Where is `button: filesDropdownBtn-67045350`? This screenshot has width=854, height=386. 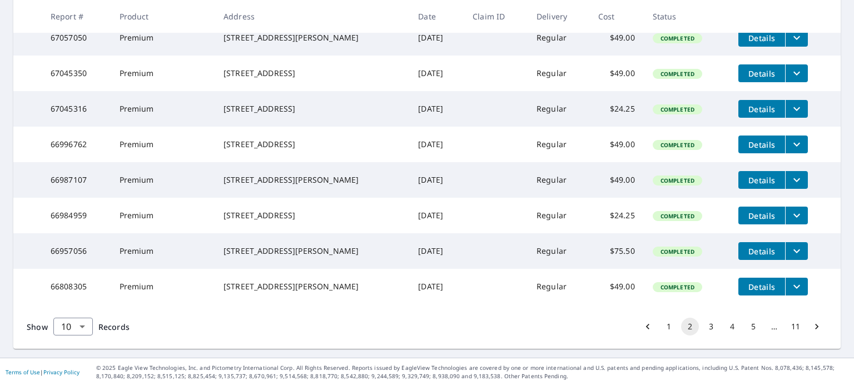 button: filesDropdownBtn-67045350 is located at coordinates (796, 73).